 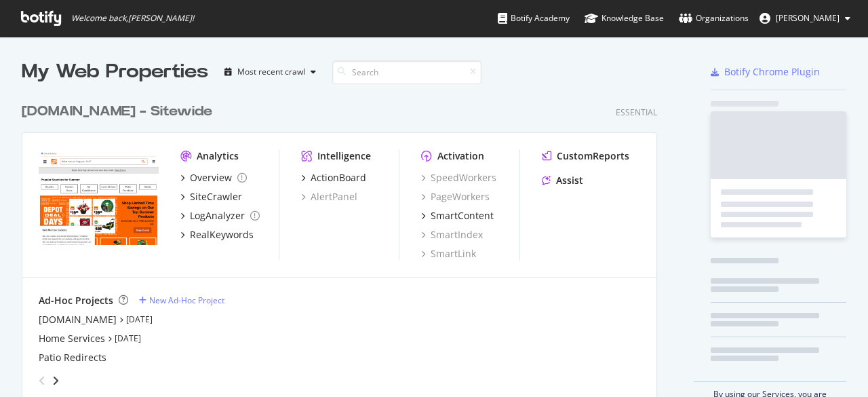 What do you see at coordinates (586, 156) in the screenshot?
I see `a: CustomReports` at bounding box center [586, 156].